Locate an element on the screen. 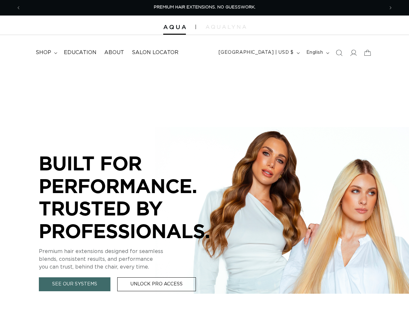 This screenshot has width=409, height=311. span: Education is located at coordinates (80, 52).